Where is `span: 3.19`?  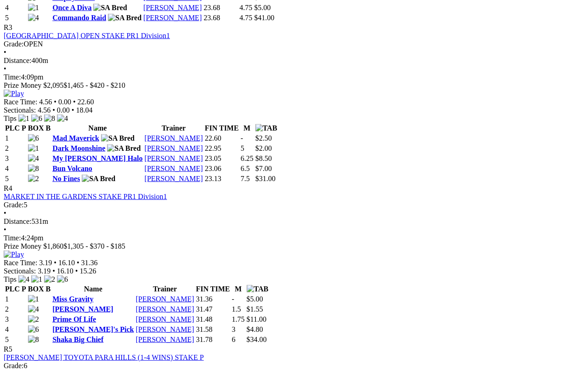
span: 3.19 is located at coordinates (44, 271).